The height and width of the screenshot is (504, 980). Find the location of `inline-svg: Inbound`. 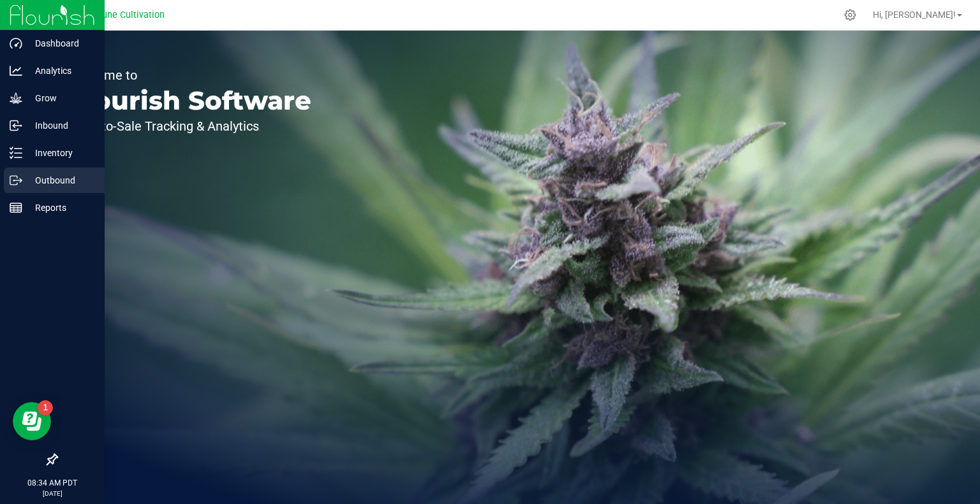

inline-svg: Inbound is located at coordinates (16, 125).